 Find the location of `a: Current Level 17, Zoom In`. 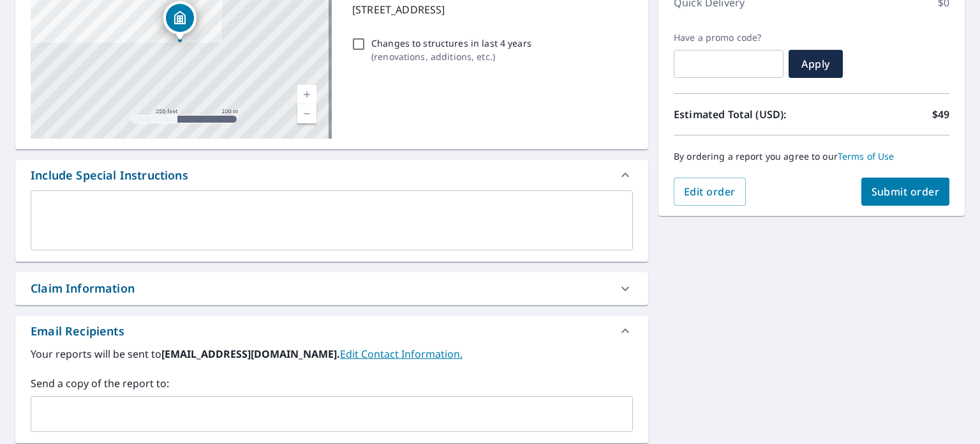

a: Current Level 17, Zoom In is located at coordinates (307, 94).